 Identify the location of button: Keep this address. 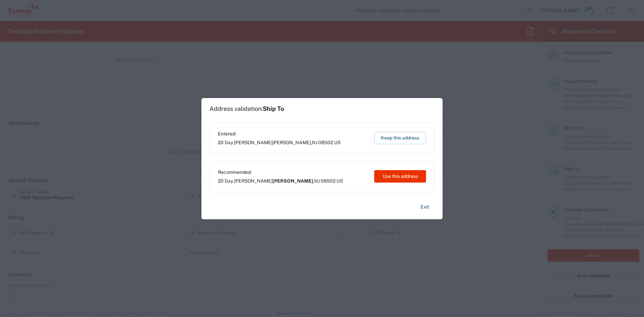
(400, 137).